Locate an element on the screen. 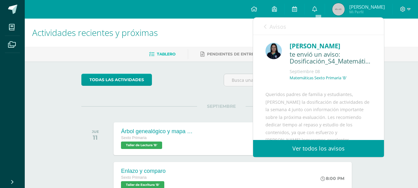 The image size is (418, 188). div: te envió un aviso: Dosificación_S4_Matemática is located at coordinates (330, 58).